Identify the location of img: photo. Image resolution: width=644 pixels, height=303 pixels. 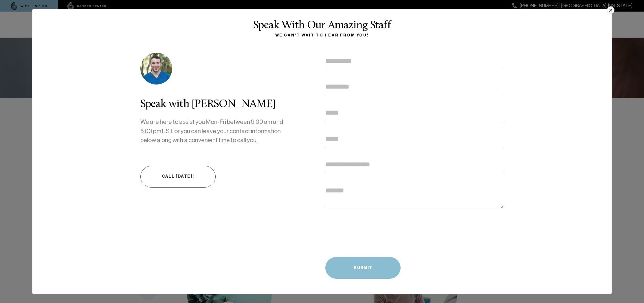
(156, 68).